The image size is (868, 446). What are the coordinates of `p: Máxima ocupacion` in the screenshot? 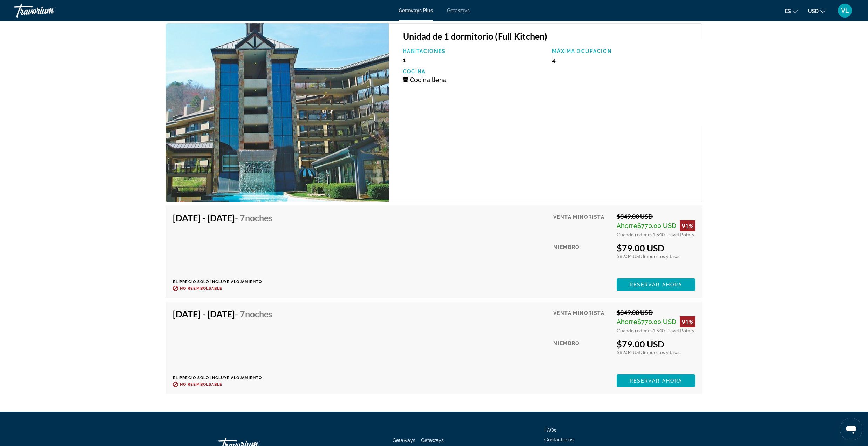 It's located at (623, 51).